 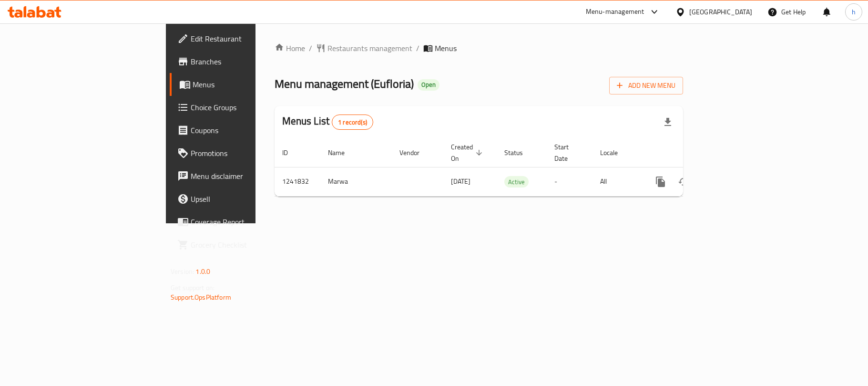 What do you see at coordinates (201, 297) in the screenshot?
I see `a: Support.OpsPlatform` at bounding box center [201, 297].